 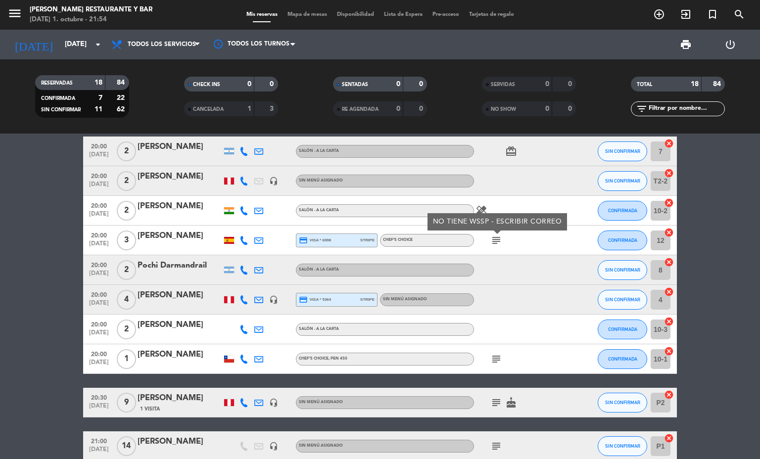 What do you see at coordinates (249, 109) in the screenshot?
I see `strong: 1` at bounding box center [249, 109].